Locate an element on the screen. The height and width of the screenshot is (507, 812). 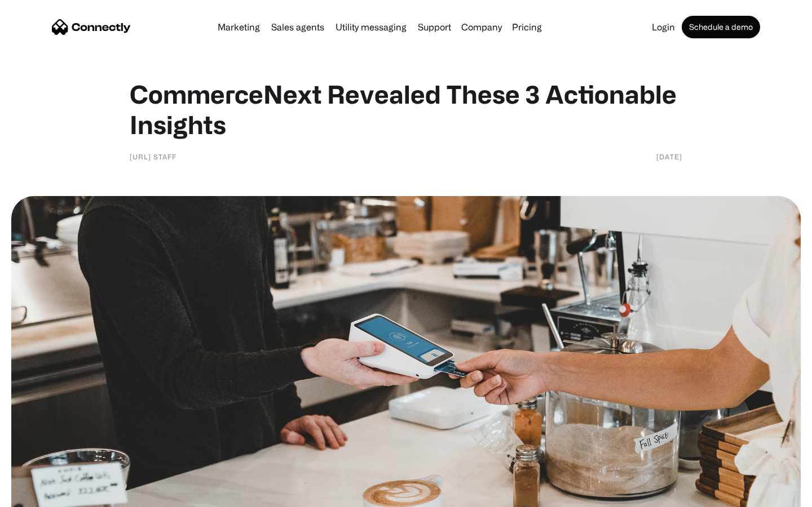
a: Schedule a demo is located at coordinates (720, 27).